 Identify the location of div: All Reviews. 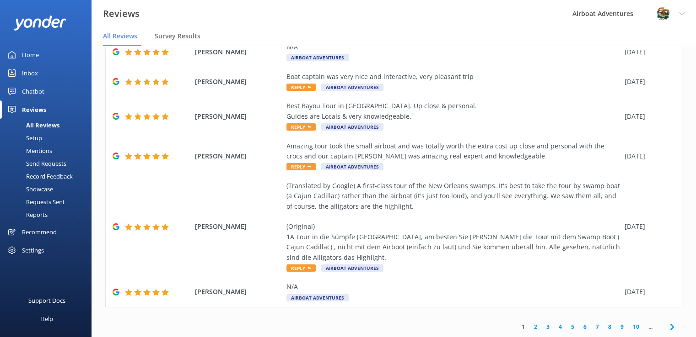
(32, 125).